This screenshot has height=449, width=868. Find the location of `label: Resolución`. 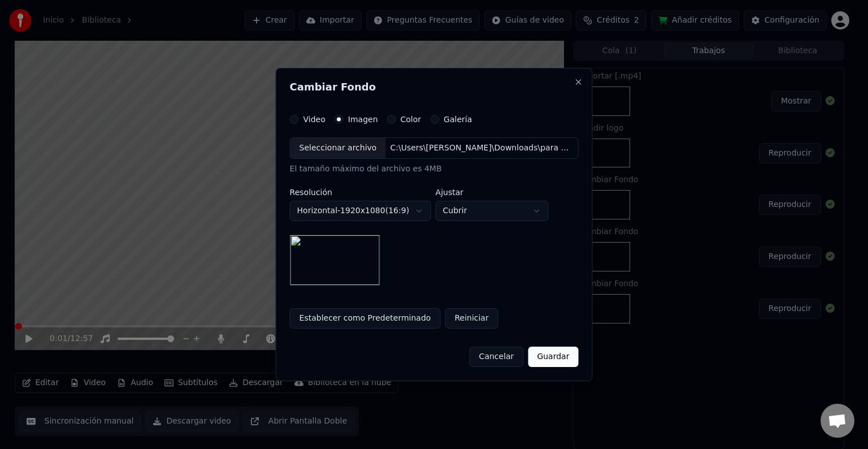

label: Resolución is located at coordinates (360, 193).